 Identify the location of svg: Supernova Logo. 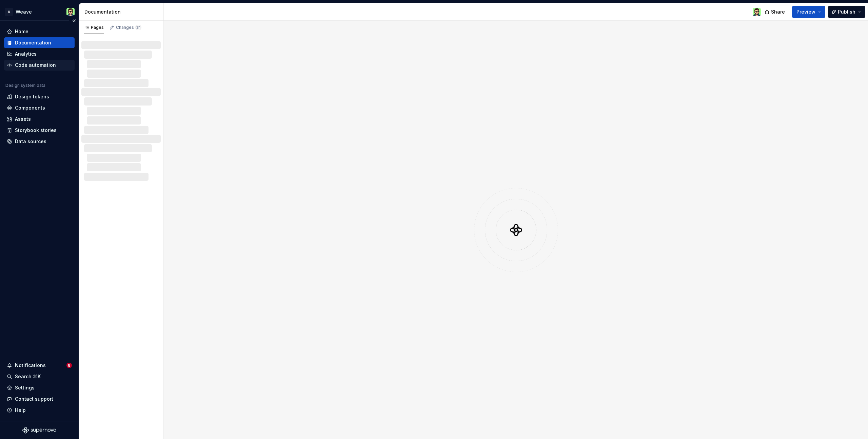
(39, 430).